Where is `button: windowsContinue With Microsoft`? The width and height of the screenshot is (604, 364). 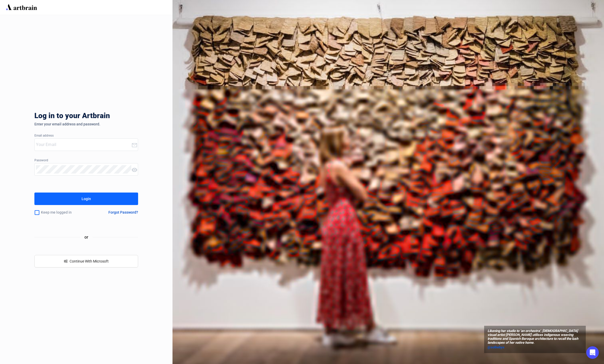 button: windowsContinue With Microsoft is located at coordinates (86, 261).